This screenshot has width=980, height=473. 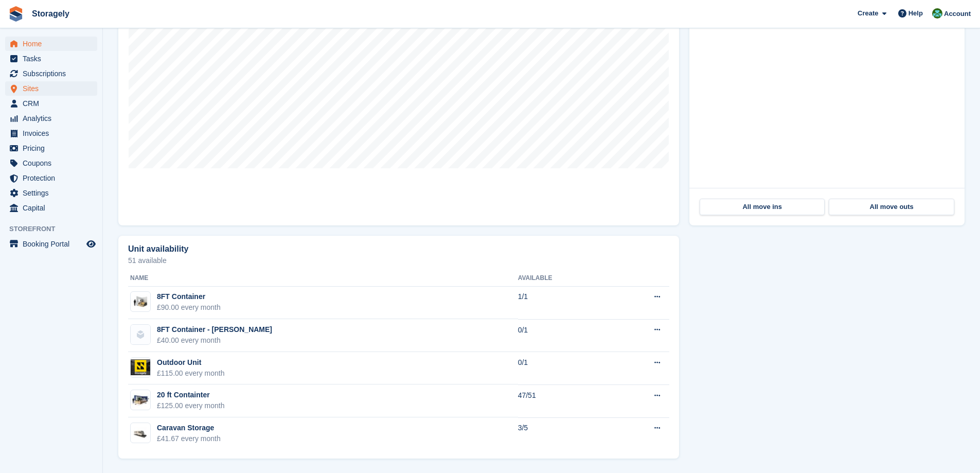 What do you see at coordinates (191, 406) in the screenshot?
I see `div: £125.00 every month` at bounding box center [191, 406].